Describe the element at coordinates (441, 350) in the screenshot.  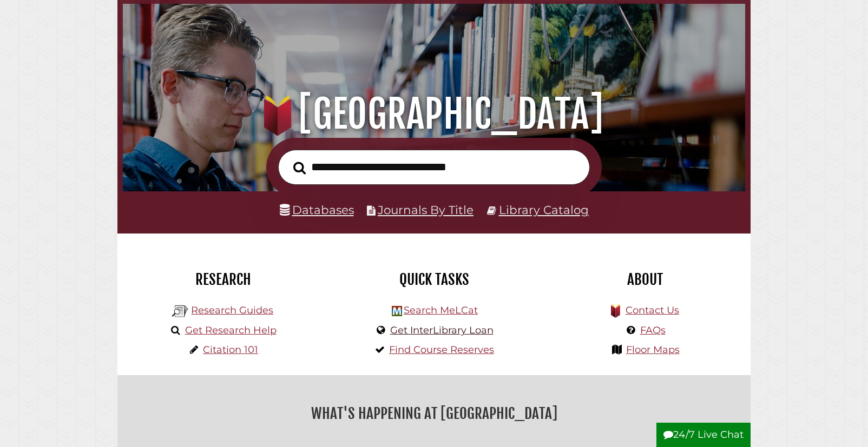
I see `a: Find Course Reserves` at that location.